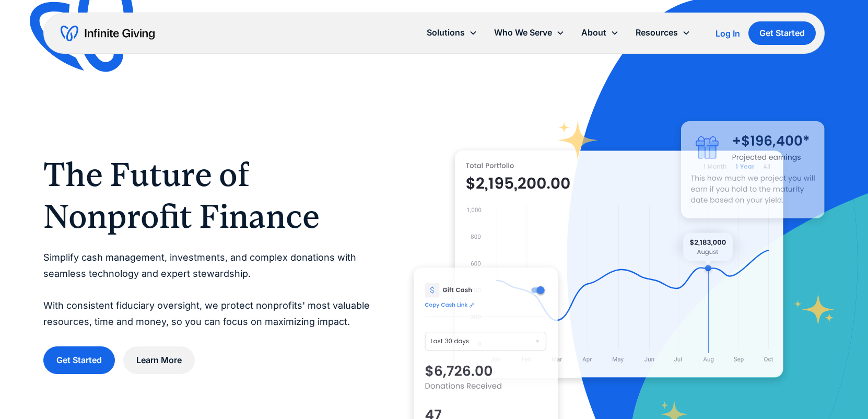  Describe the element at coordinates (158, 360) in the screenshot. I see `a: Learn More` at that location.